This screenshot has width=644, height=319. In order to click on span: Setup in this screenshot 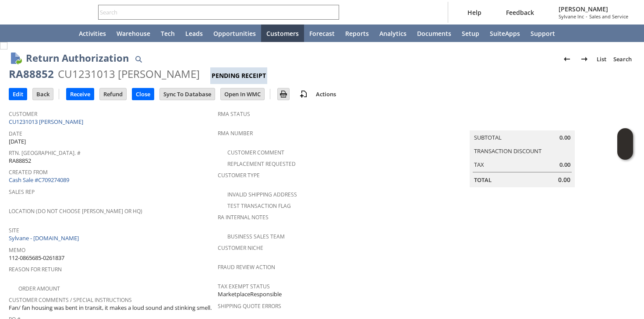, I will do `click(470, 33)`.